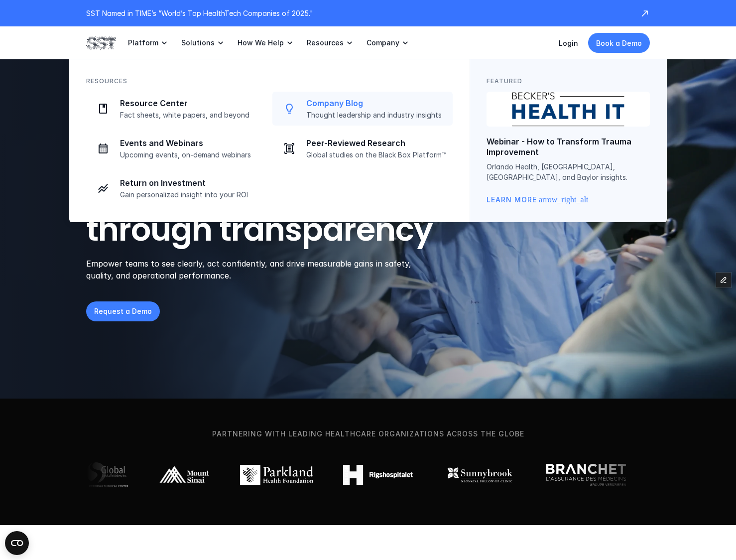 The image size is (736, 560). What do you see at coordinates (101, 43) in the screenshot?
I see `img: SST logo` at bounding box center [101, 43].